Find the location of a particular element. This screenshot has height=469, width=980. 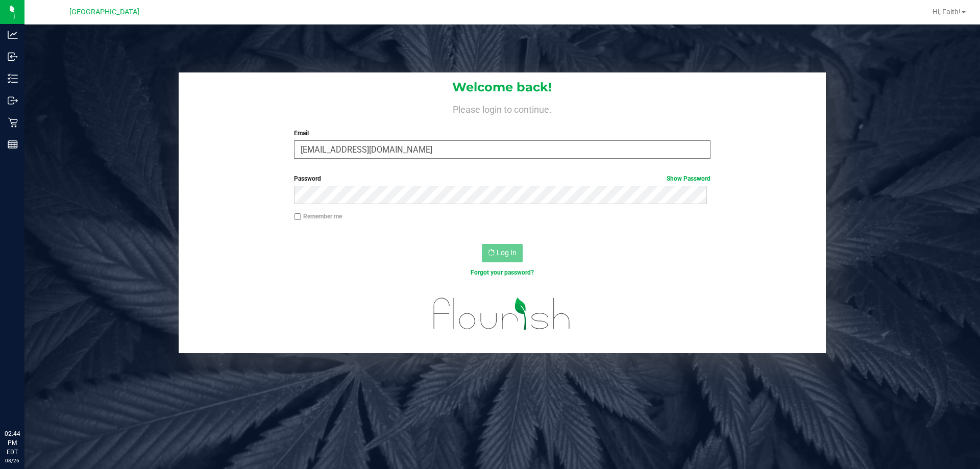

h1: Welcome back! is located at coordinates (502, 88).